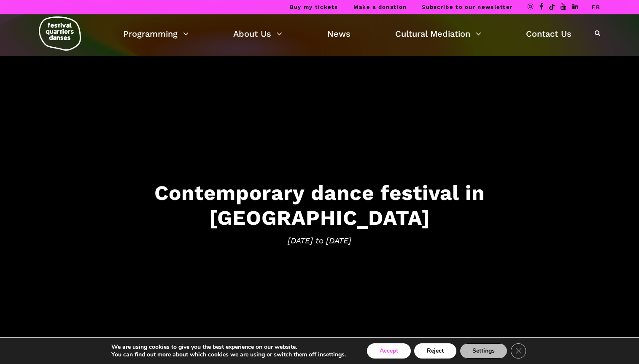  What do you see at coordinates (467, 6) in the screenshot?
I see `a: Subscribe to our newsletter` at bounding box center [467, 6].